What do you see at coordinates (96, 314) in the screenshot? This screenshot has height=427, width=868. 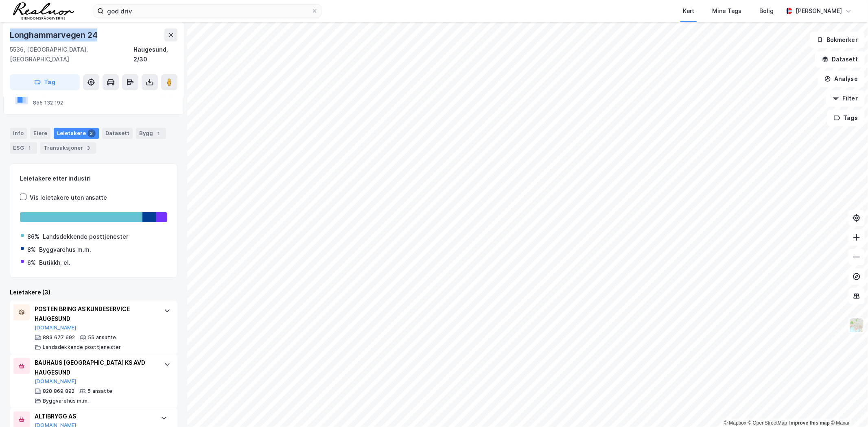 I see `div: POSTEN BRING AS KUNDESERVICE HAUGESUND` at bounding box center [96, 314].